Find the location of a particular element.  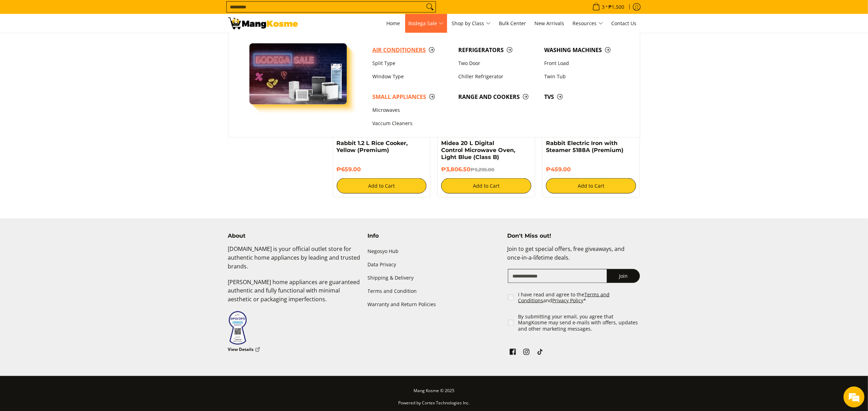

h6: ₱659.00 is located at coordinates (382, 169).